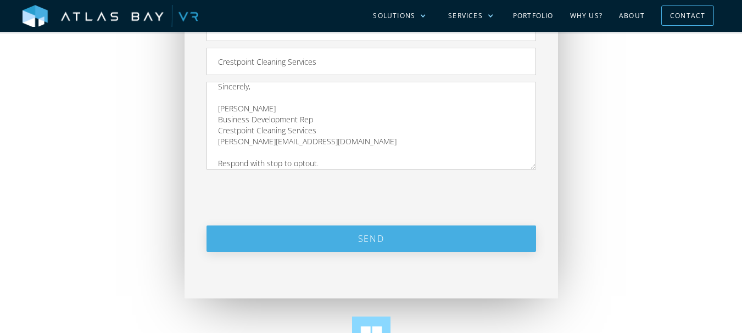 This screenshot has height=333, width=742. Describe the element at coordinates (688, 15) in the screenshot. I see `a: Contact` at that location.